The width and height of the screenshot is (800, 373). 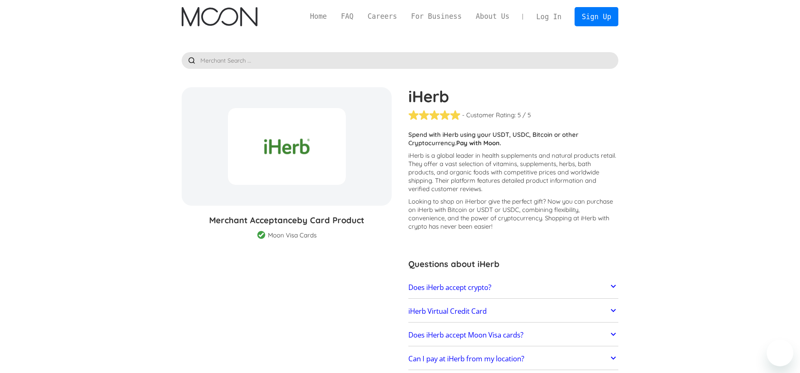 What do you see at coordinates (466, 335) in the screenshot?
I see `h2: Does iHerb accept Moon Visa cards?` at bounding box center [466, 335].